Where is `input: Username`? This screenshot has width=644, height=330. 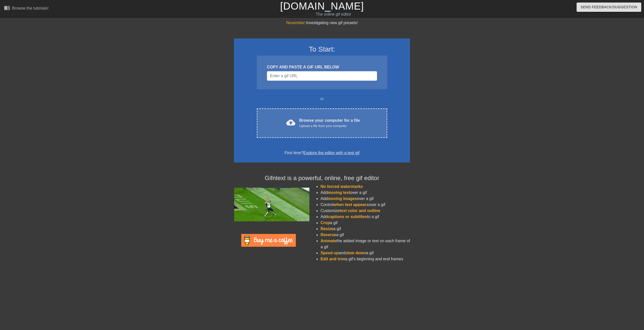
input: Username is located at coordinates (322, 76).